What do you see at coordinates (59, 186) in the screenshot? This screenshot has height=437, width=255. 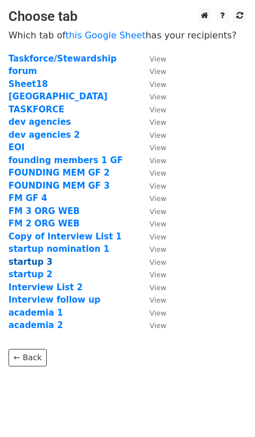 I see `a: FOUNDING MEM GF 3` at bounding box center [59, 186].